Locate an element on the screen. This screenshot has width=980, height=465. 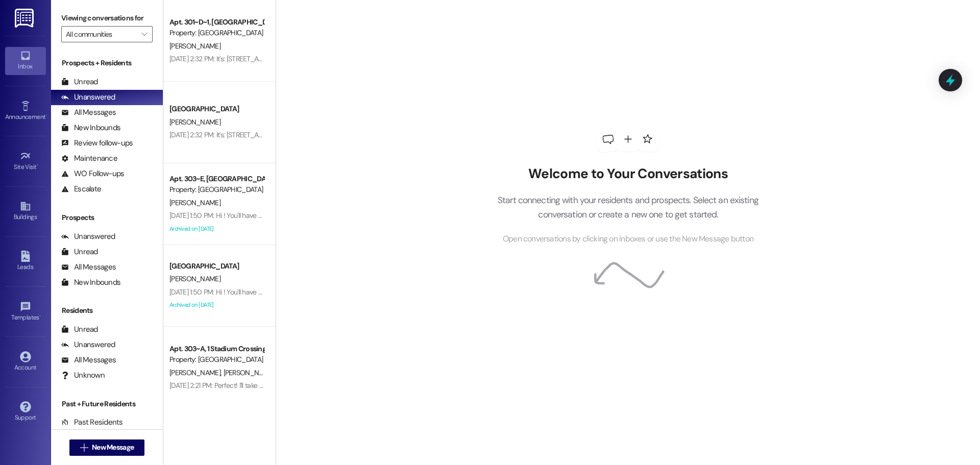
div: Prospects + Residents is located at coordinates (106, 63).